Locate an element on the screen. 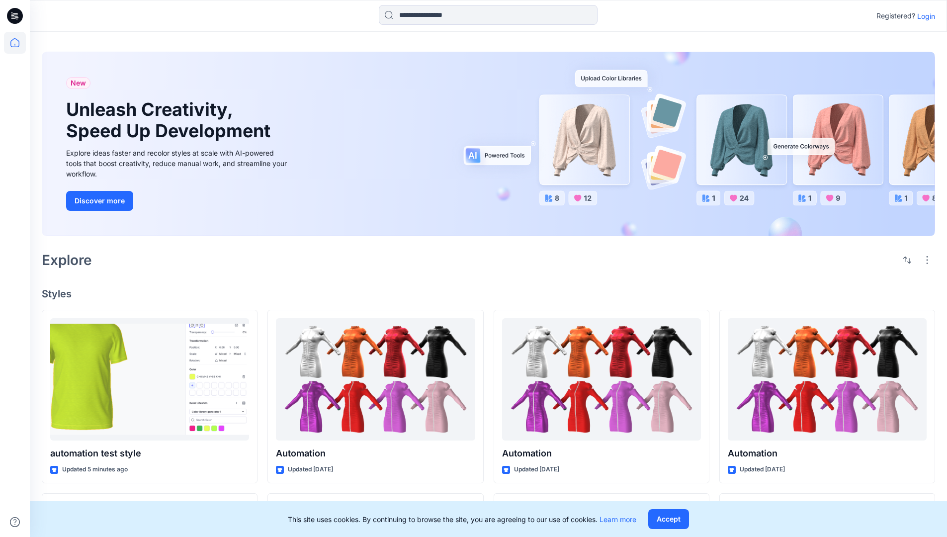  a: Learn more is located at coordinates (618, 519).